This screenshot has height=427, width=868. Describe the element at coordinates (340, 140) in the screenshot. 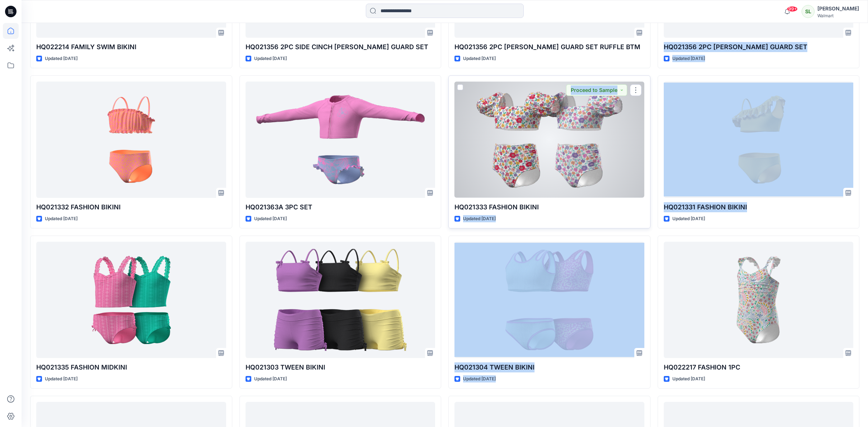

I see `a: HQ021363A 3PC SET` at that location.